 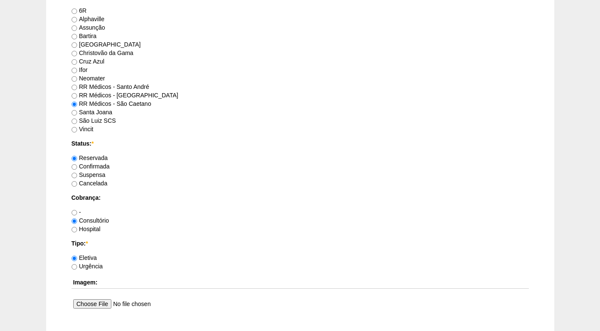 What do you see at coordinates (91, 166) in the screenshot?
I see `label: Confirmada` at bounding box center [91, 166].